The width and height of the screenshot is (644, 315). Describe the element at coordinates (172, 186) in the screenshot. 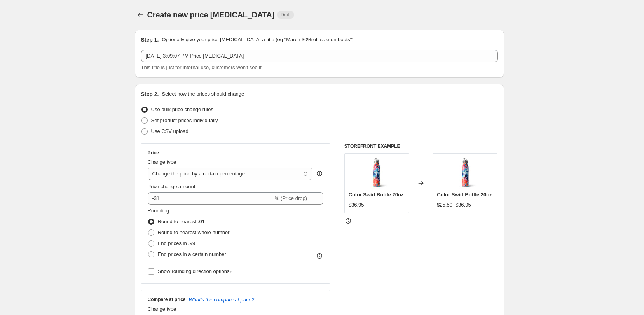

I see `span: Price change amount` at that location.